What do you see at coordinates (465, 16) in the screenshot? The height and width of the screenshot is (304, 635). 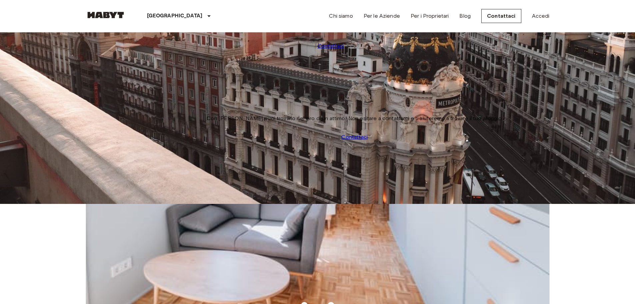 I see `a: Blog` at bounding box center [465, 16].